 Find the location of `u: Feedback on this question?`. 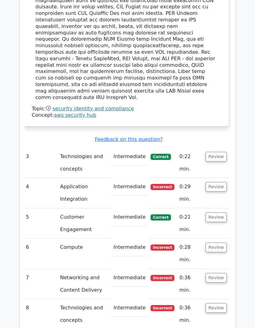

u: Feedback on this question? is located at coordinates (129, 140).